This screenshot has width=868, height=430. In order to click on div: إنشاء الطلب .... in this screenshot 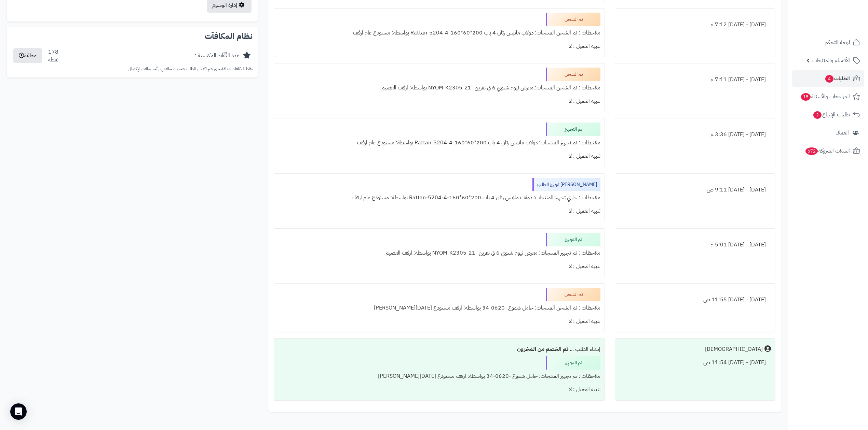, I will do `click(439, 350)`.